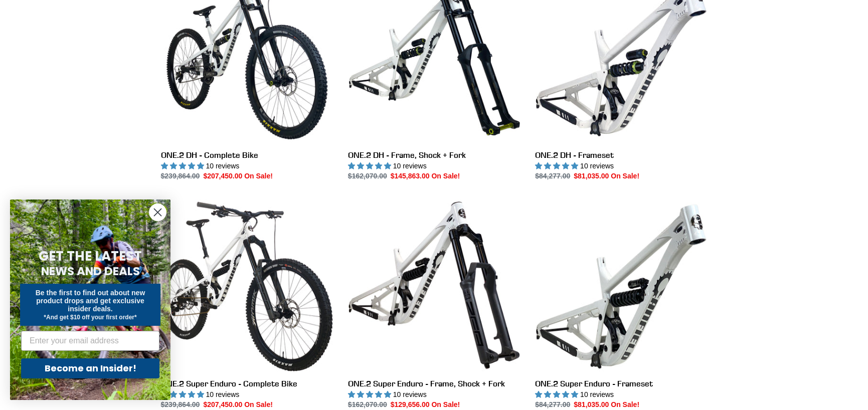 Image resolution: width=868 pixels, height=410 pixels. I want to click on input: Enter your email address, so click(90, 341).